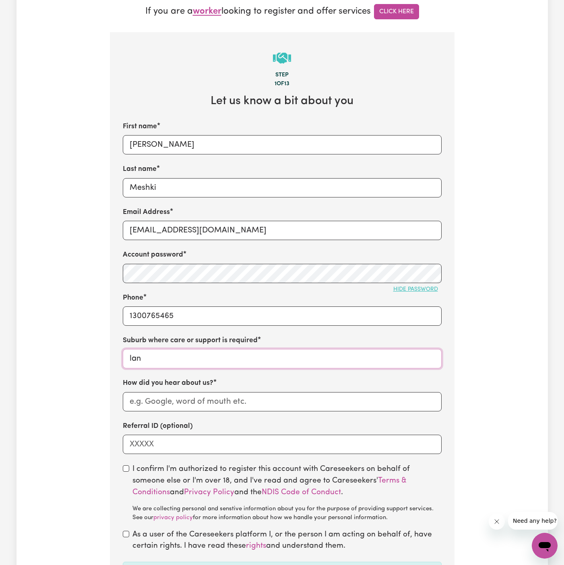 The image size is (564, 565). What do you see at coordinates (287, 541) in the screenshot?
I see `label: As a user of the Careseekers platform I, or the person I am acting on behalf of, have certain rig...` at bounding box center [287, 541].